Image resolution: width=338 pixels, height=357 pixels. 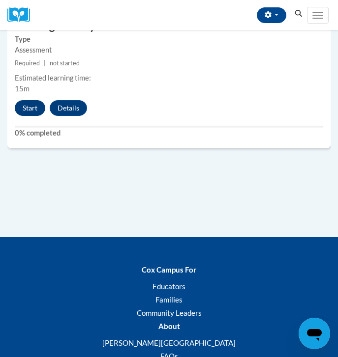 I want to click on img: Logo brand, so click(x=22, y=15).